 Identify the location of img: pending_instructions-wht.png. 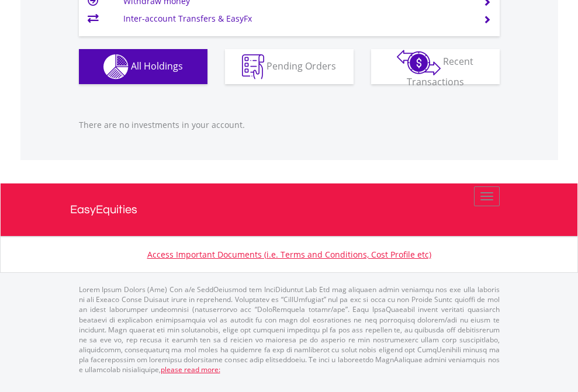
(253, 67).